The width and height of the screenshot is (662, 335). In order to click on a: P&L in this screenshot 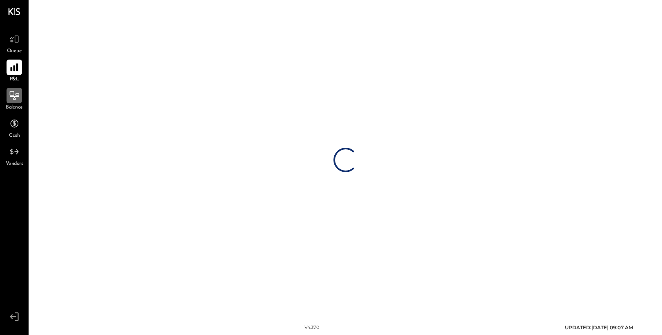, I will do `click(14, 71)`.